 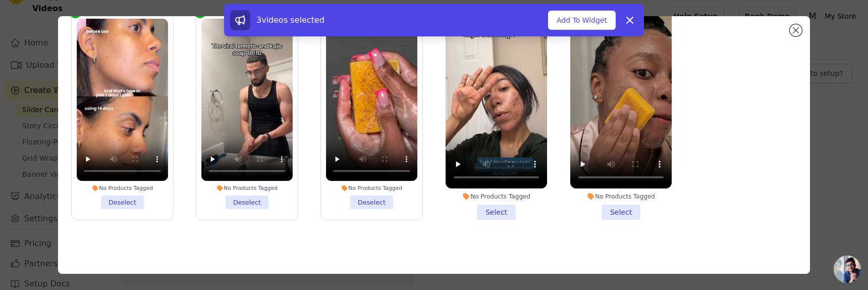 What do you see at coordinates (290, 20) in the screenshot?
I see `span: 3 videos selected` at bounding box center [290, 20].